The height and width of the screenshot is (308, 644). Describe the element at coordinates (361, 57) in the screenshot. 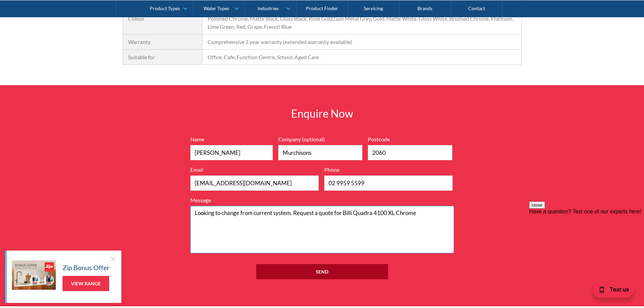

I see `div: Office, Cafe, Function Centre, School, Aged Care` at that location.